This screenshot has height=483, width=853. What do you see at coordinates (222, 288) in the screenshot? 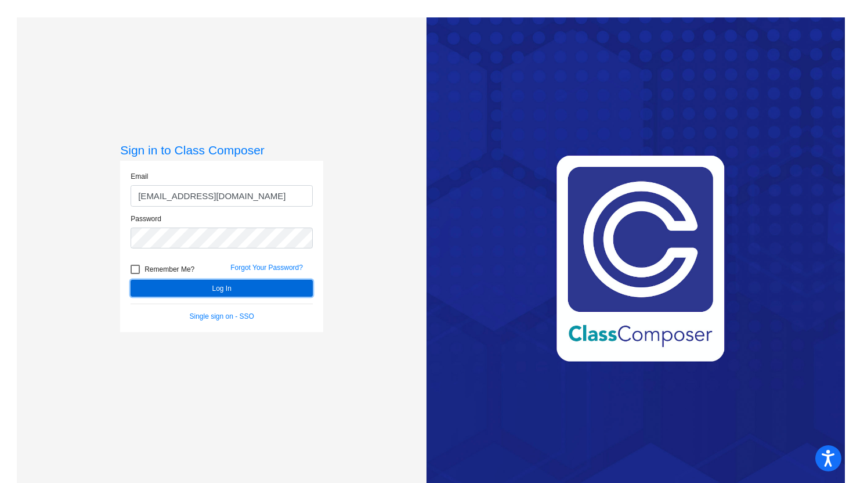
I see `button: Log In` at bounding box center [222, 288].